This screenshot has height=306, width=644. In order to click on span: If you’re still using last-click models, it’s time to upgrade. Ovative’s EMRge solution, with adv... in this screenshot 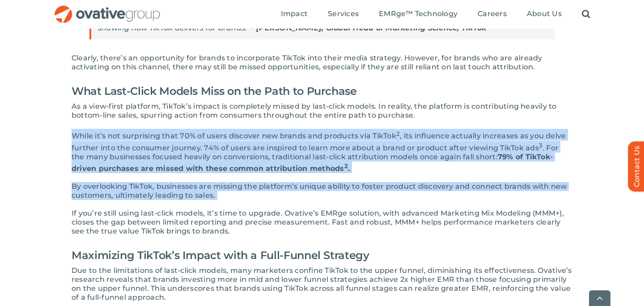, I will do `click(317, 222)`.